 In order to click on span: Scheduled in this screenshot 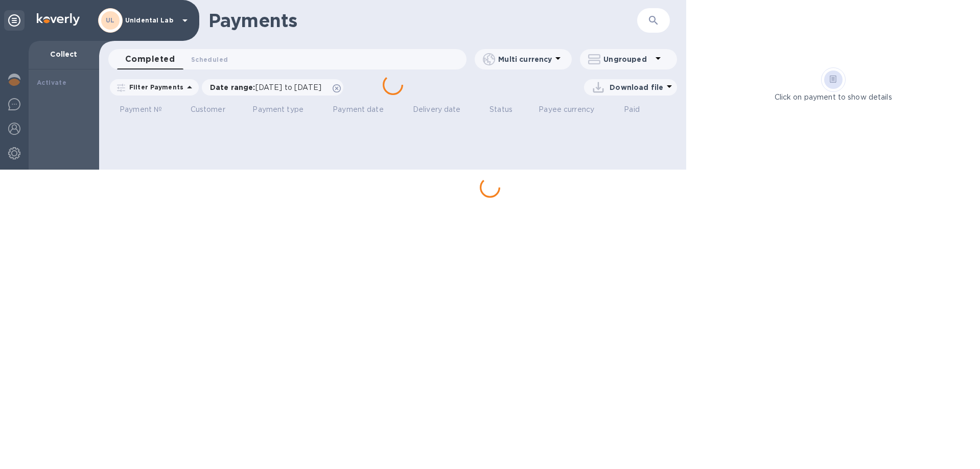, I will do `click(210, 59)`.